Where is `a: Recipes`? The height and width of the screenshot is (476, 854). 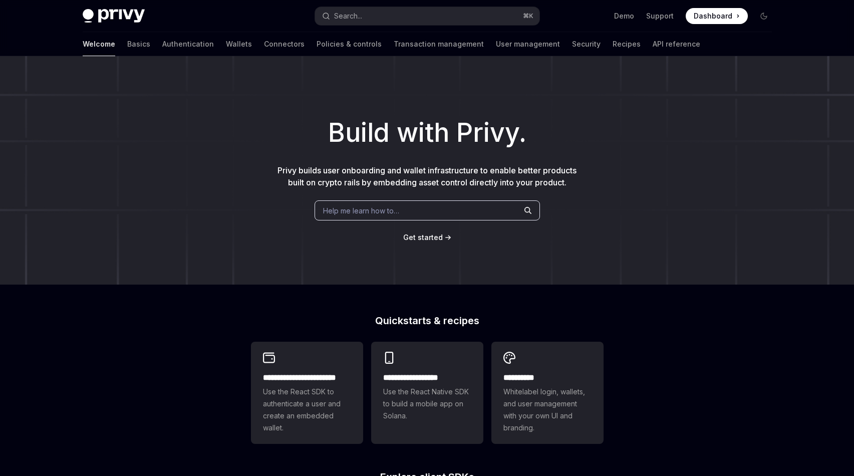
a: Recipes is located at coordinates (627, 44).